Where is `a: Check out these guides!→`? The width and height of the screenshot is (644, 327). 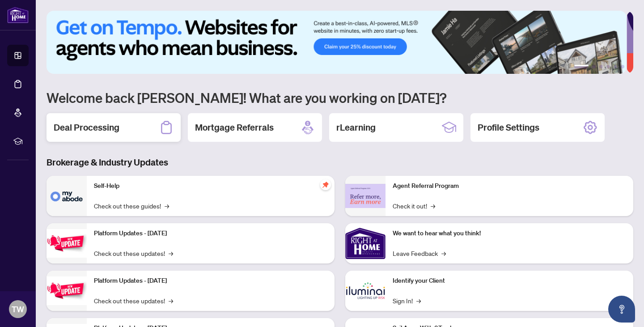 a: Check out these guides!→ is located at coordinates (131, 206).